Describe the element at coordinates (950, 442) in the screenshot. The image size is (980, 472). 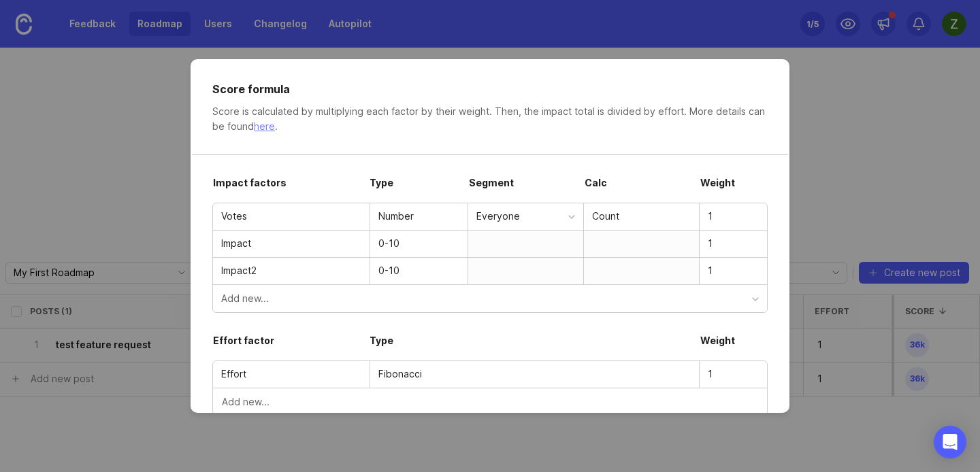
I see `div: Open Intercom Messenger` at that location.